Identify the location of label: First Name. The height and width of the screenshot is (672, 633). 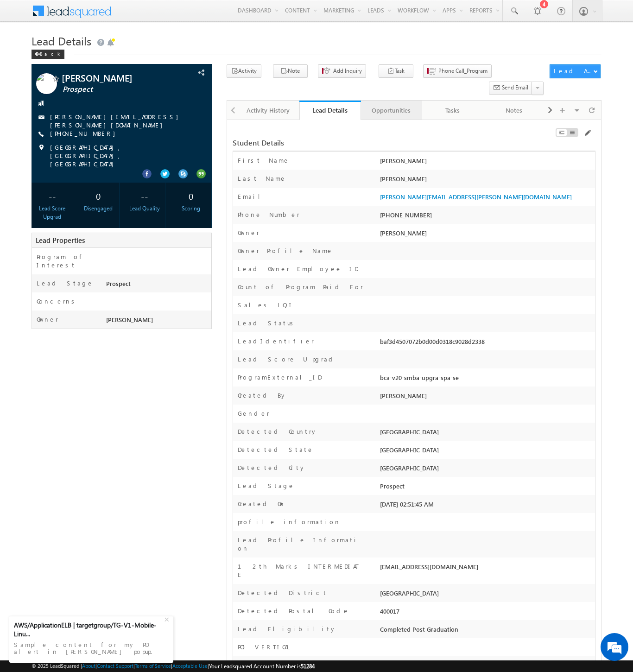
(263, 160).